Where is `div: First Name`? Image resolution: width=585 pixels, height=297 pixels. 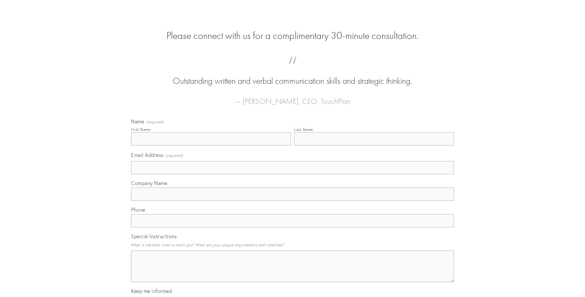 div: First Name is located at coordinates (141, 129).